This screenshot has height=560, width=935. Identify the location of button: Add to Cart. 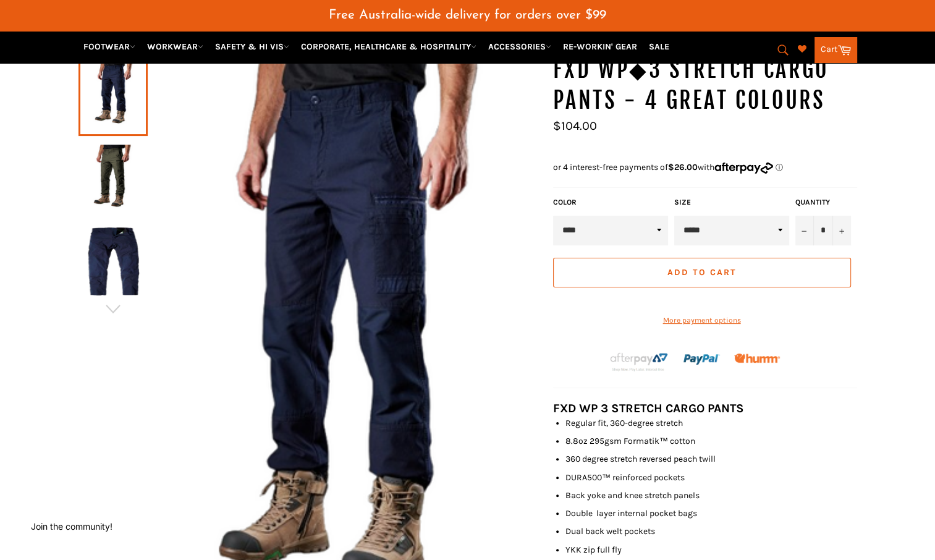
(702, 272).